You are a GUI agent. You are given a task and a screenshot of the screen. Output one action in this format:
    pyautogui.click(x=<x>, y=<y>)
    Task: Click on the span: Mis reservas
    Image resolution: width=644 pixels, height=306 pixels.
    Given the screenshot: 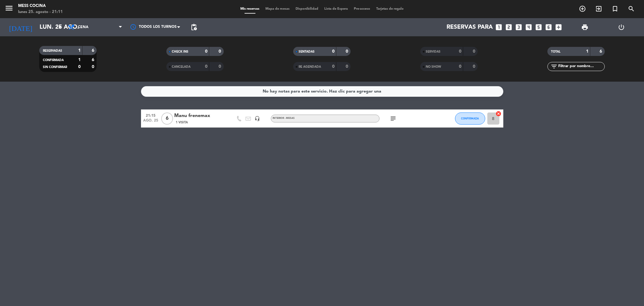 What is the action you would take?
    pyautogui.click(x=250, y=9)
    